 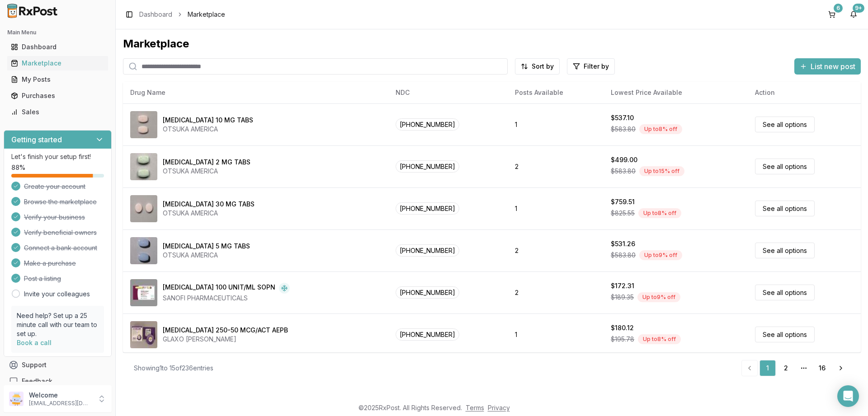 I want to click on th: Action, so click(x=805, y=92).